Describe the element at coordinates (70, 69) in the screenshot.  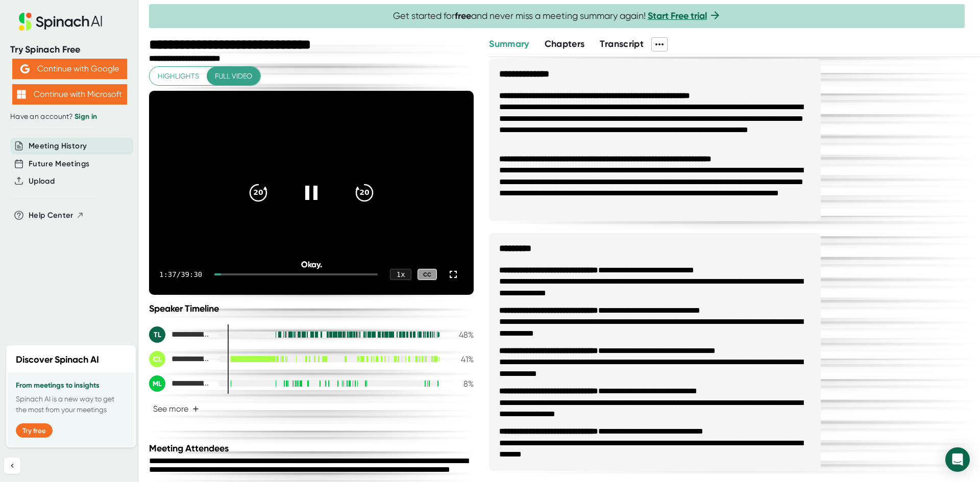
I see `button: Continue with Google` at that location.